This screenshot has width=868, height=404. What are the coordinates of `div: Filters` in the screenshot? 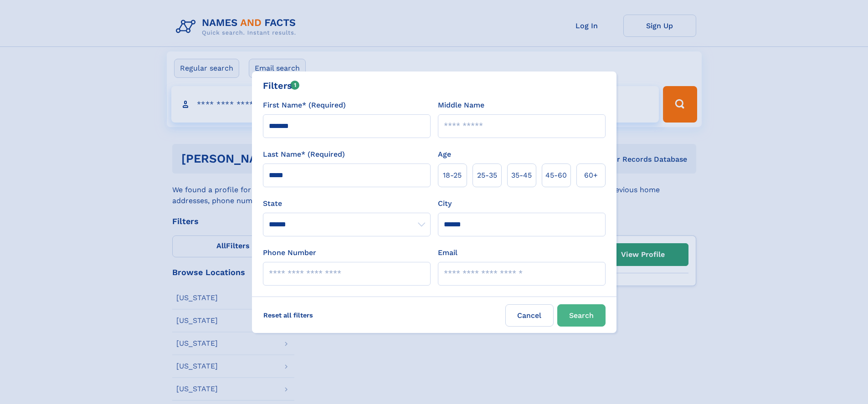 It's located at (281, 85).